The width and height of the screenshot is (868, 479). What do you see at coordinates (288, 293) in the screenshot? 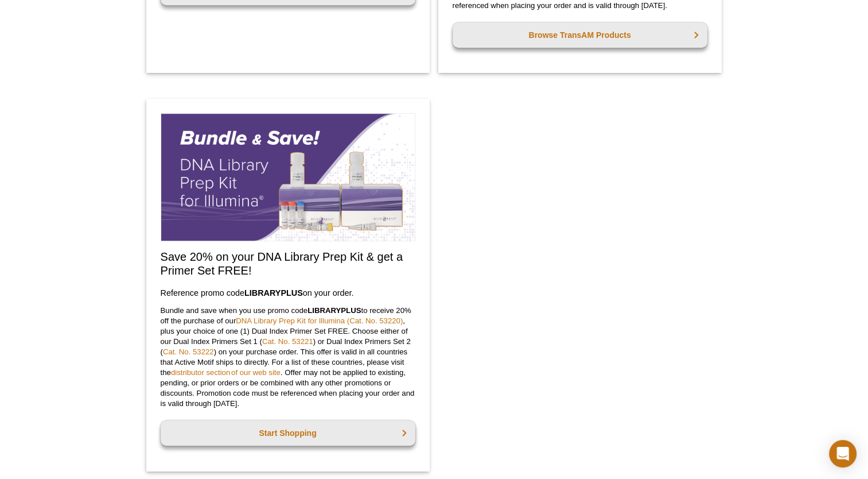
I see `h3: Reference promo code on your order.` at bounding box center [288, 293].